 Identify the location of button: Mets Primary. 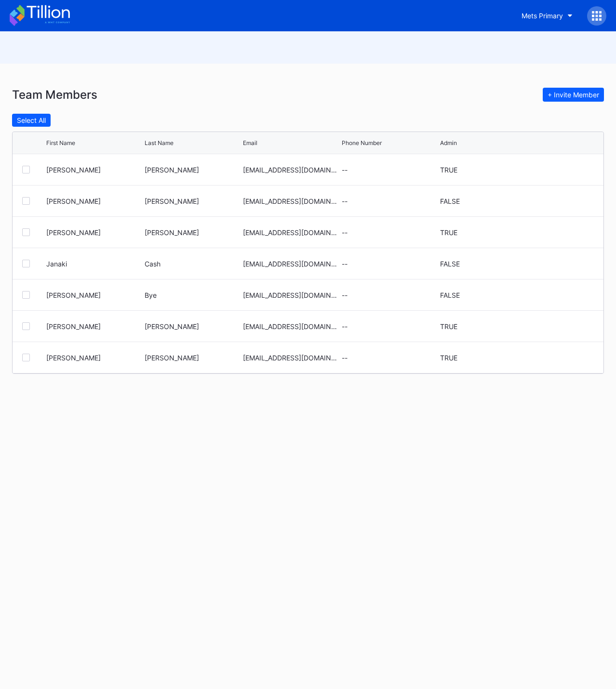
(547, 16).